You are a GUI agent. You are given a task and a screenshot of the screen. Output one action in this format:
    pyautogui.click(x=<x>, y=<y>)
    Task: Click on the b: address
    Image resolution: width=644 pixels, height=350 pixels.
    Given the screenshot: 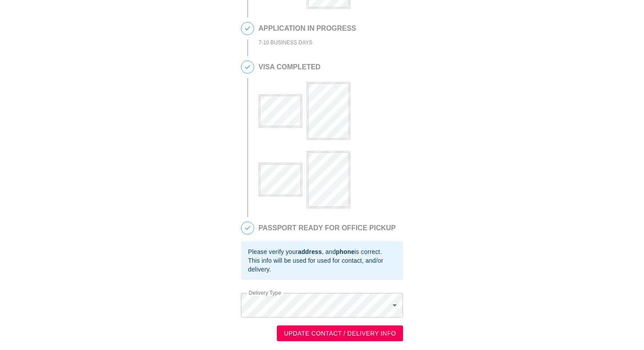 What is the action you would take?
    pyautogui.click(x=310, y=252)
    